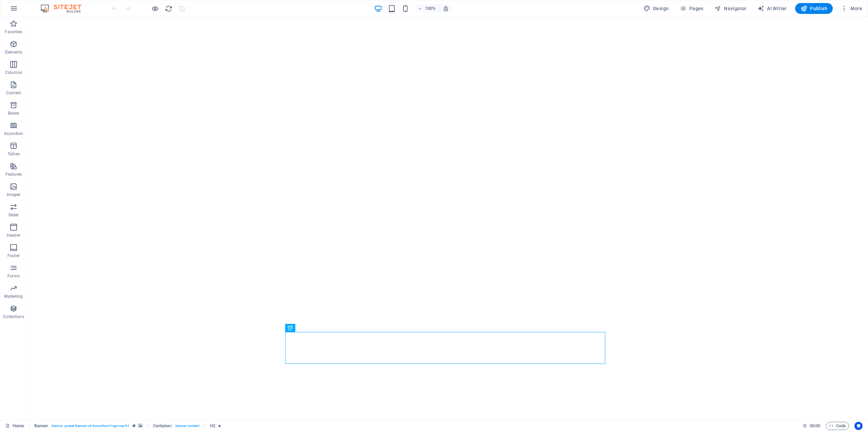  Describe the element at coordinates (14, 154) in the screenshot. I see `p: Tables` at that location.